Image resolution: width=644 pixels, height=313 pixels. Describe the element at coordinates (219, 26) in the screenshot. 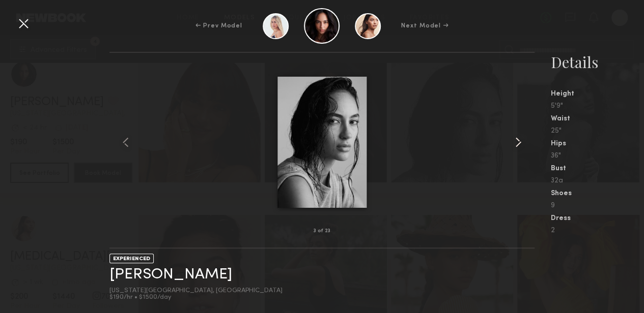

I see `div: ← Prev Model` at that location.